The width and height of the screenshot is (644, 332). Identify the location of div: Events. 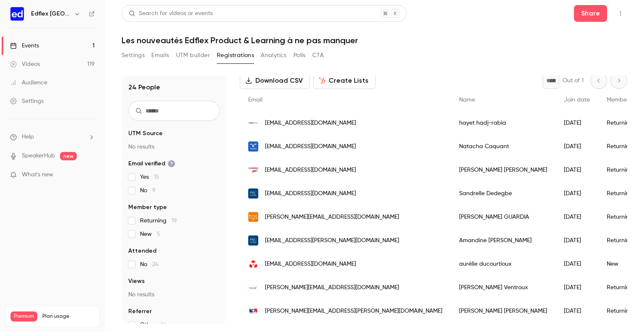
(24, 46).